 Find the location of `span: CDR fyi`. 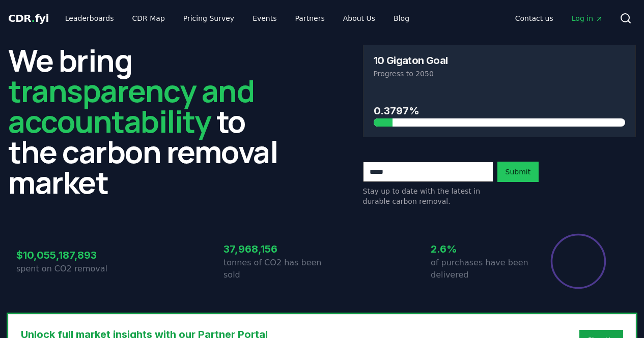

span: CDR fyi is located at coordinates (28, 18).